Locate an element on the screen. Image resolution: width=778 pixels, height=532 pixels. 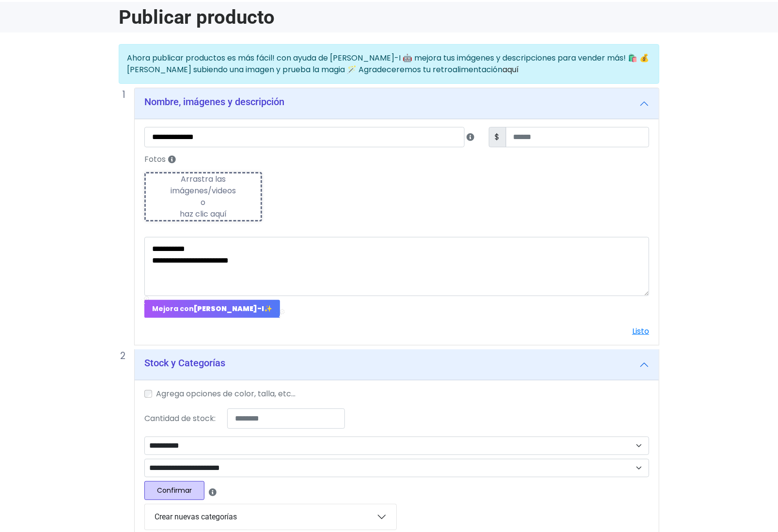
h5: Stock y Categorías is located at coordinates (185, 362).